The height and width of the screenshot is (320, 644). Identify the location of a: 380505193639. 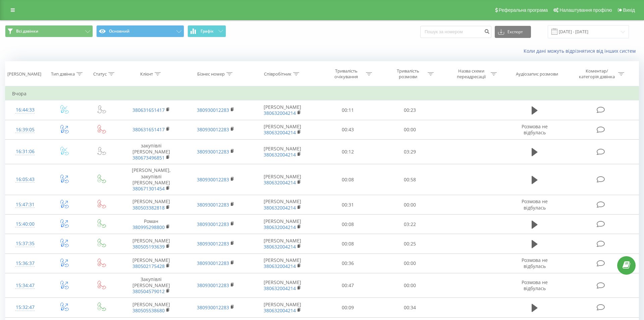
(149, 247).